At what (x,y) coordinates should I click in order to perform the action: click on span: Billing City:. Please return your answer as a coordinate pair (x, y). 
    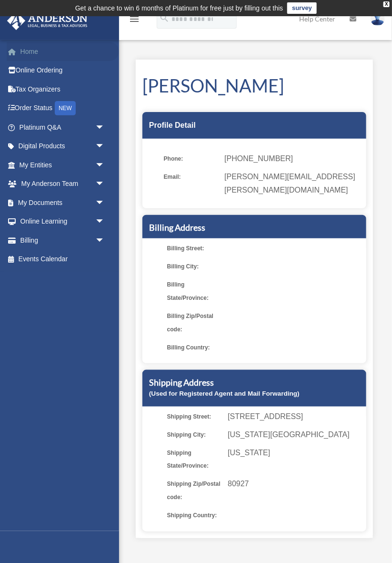
    Looking at the image, I should click on (194, 266).